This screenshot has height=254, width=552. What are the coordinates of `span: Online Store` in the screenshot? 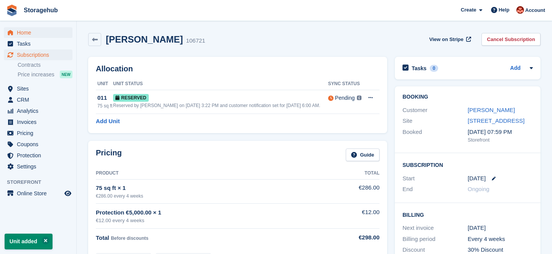 It's located at (40, 193).